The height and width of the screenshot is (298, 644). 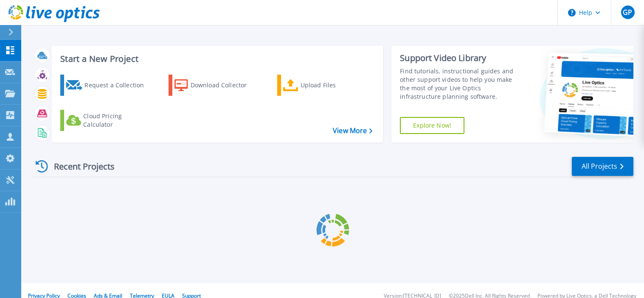 I want to click on div: Upload Files, so click(x=335, y=85).